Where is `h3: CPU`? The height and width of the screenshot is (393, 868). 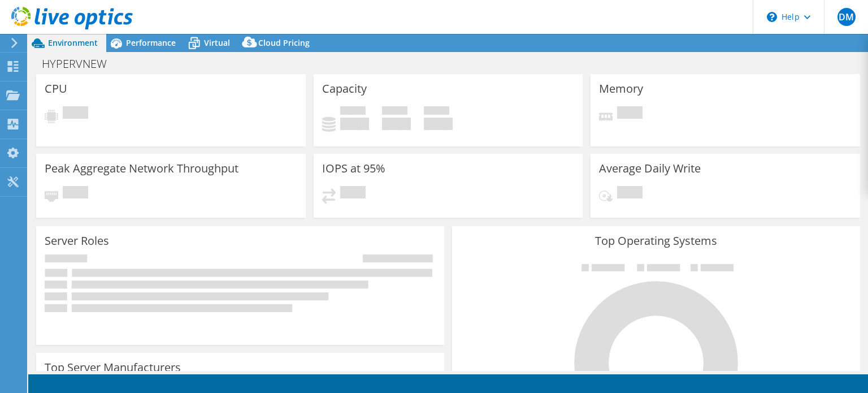 h3: CPU is located at coordinates (56, 89).